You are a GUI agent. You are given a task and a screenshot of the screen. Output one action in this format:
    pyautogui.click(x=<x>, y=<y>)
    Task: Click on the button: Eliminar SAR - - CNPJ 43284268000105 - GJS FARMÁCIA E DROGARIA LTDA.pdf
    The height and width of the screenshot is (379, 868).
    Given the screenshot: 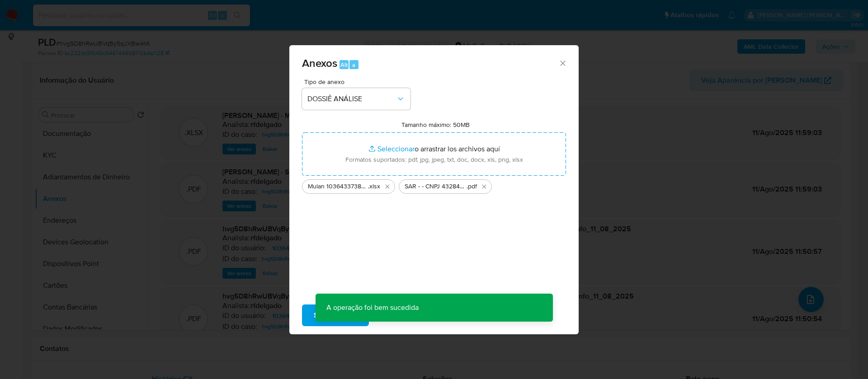 What is the action you would take?
    pyautogui.click(x=484, y=187)
    